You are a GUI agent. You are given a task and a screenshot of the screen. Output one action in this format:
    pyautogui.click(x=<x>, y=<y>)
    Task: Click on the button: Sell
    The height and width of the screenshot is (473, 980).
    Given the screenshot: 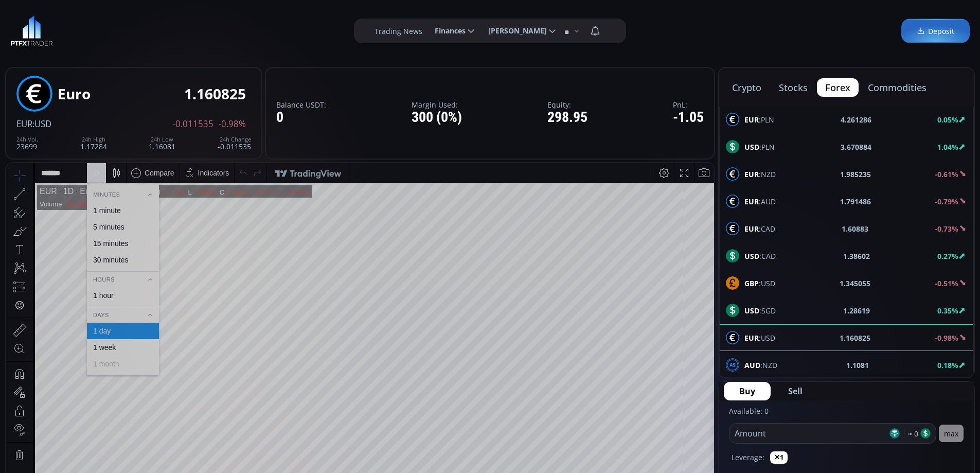 What is the action you would take?
    pyautogui.click(x=795, y=391)
    